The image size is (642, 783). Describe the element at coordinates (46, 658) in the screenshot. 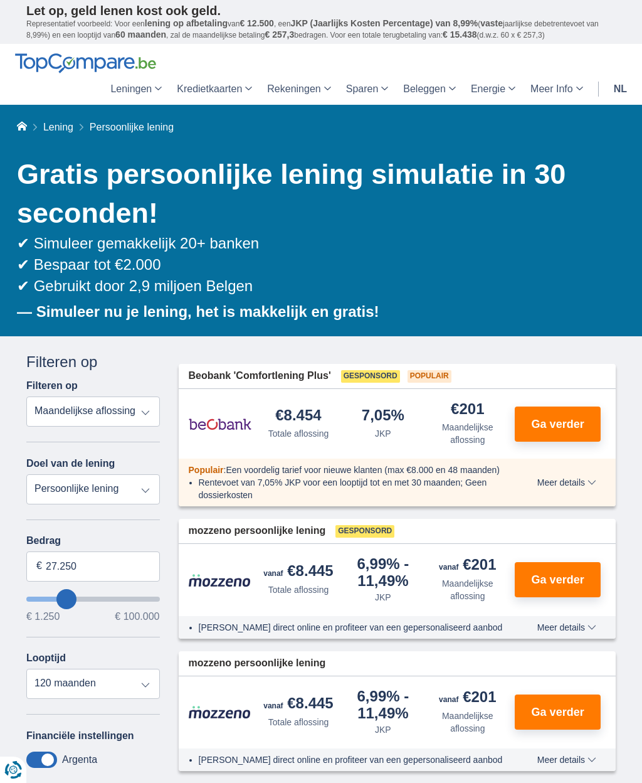

I see `label: Looptijd` at that location.